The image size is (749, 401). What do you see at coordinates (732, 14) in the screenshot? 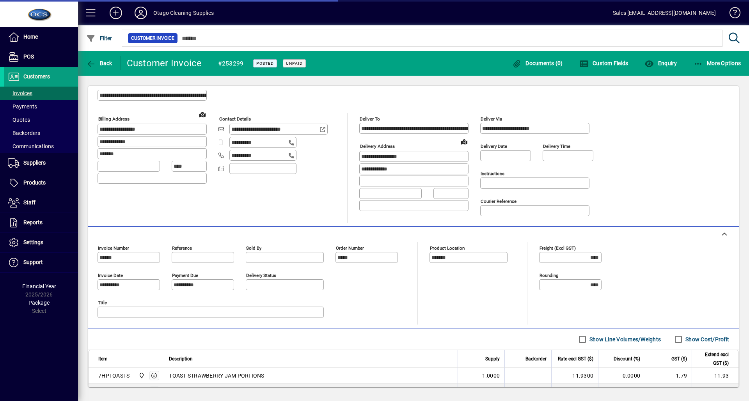
I see `a: Knowledge Base` at bounding box center [732, 14].